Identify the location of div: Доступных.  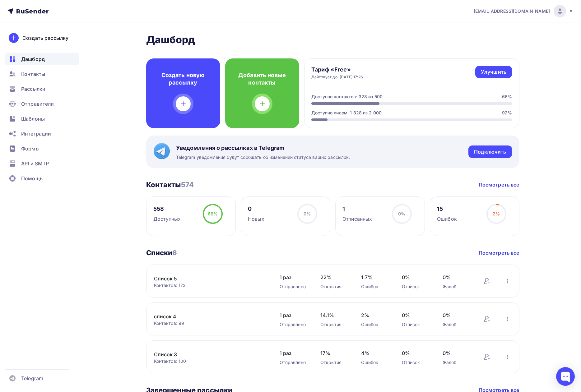
(167, 219).